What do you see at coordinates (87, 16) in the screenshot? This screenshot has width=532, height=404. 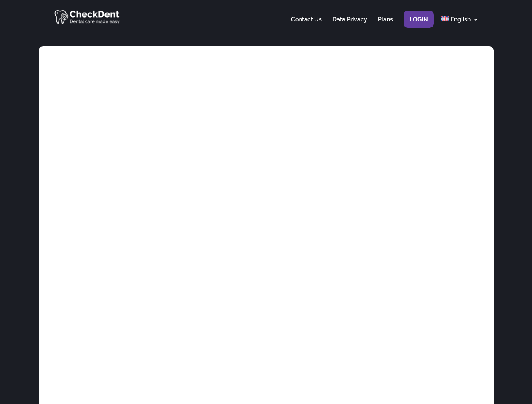 I see `img: CheckDent AI` at bounding box center [87, 16].